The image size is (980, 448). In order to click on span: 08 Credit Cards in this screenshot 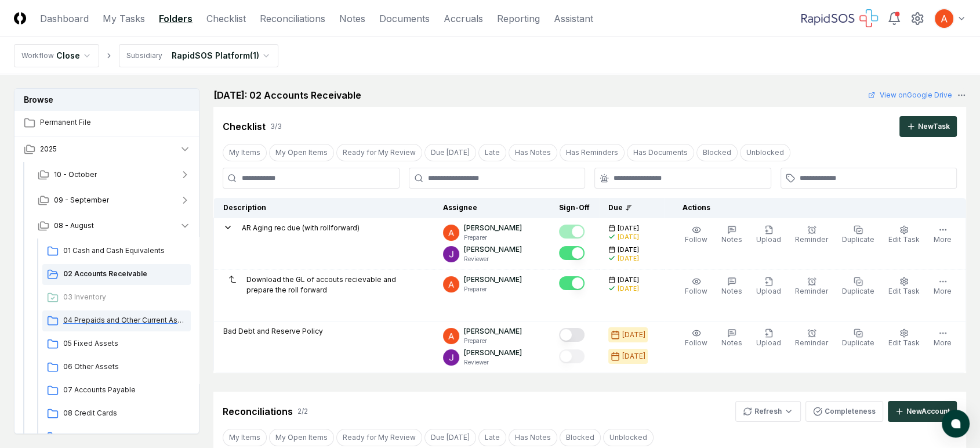, I will do `click(125, 413)`.